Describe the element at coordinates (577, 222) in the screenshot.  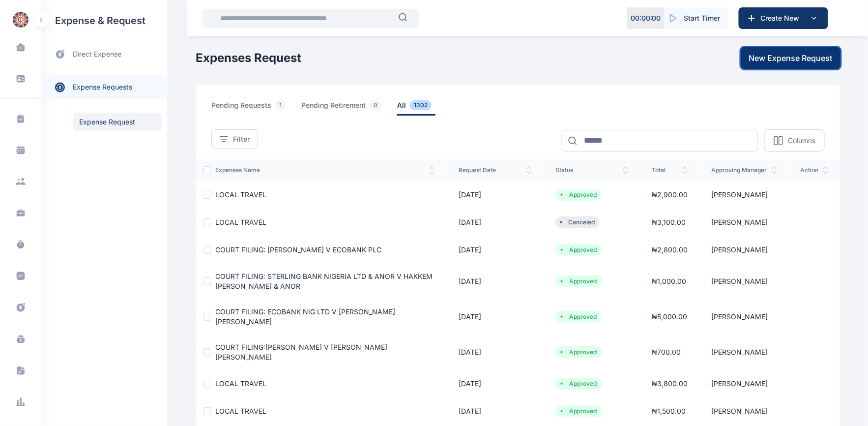
I see `li: Canceled` at that location.